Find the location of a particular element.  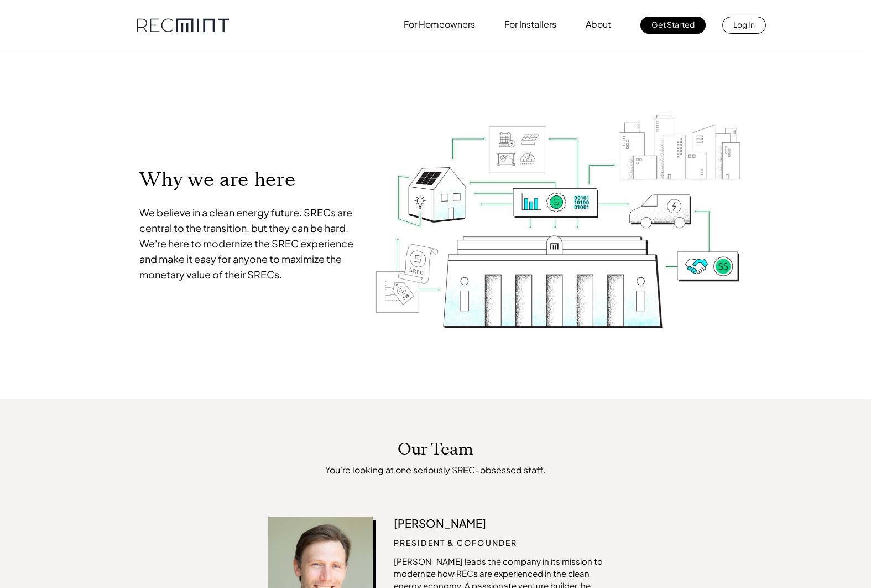

p: Our Team is located at coordinates (435, 450).